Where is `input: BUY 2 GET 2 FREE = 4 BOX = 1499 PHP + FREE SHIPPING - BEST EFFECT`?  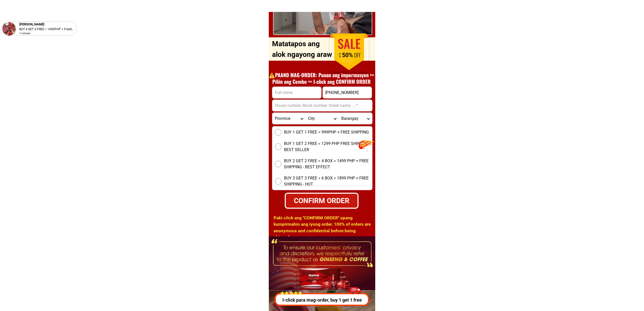
input: BUY 2 GET 2 FREE = 4 BOX = 1499 PHP + FREE SHIPPING - BEST EFFECT is located at coordinates (278, 164).